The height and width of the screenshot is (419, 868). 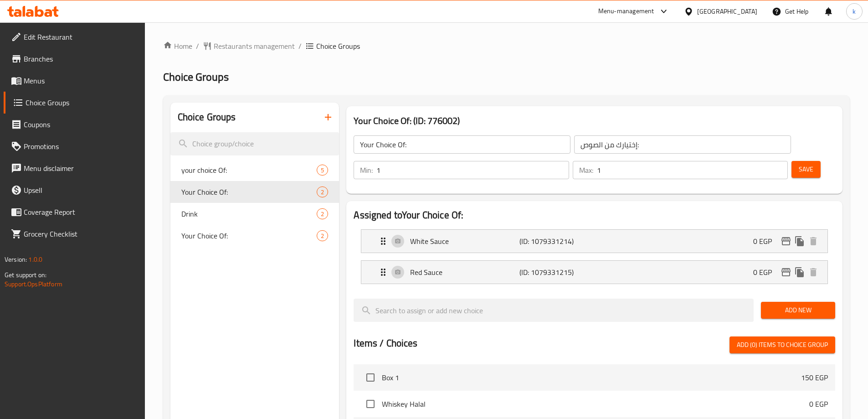 What do you see at coordinates (255, 214) in the screenshot?
I see `div: Drink2` at bounding box center [255, 214].